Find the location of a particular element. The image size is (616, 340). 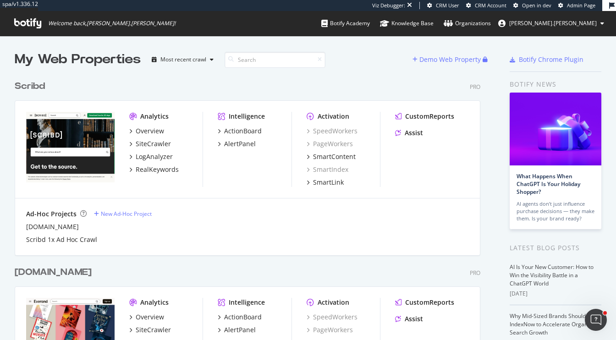

div: Scribd is located at coordinates (30, 86).